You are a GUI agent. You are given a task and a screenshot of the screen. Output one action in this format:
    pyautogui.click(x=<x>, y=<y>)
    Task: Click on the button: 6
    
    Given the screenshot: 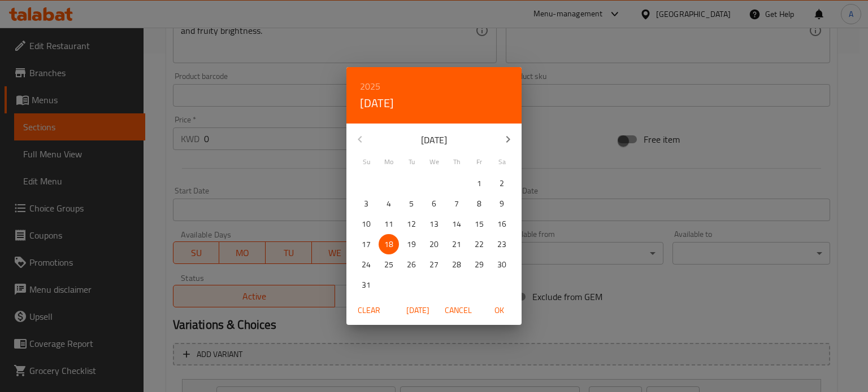 What is the action you would take?
    pyautogui.click(x=434, y=204)
    